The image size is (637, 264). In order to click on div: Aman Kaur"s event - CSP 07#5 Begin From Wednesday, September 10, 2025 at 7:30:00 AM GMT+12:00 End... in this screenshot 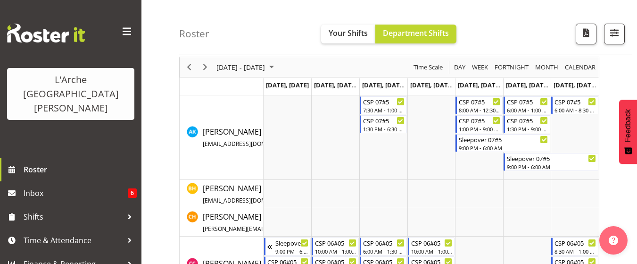, I will do `click(383, 105)`.